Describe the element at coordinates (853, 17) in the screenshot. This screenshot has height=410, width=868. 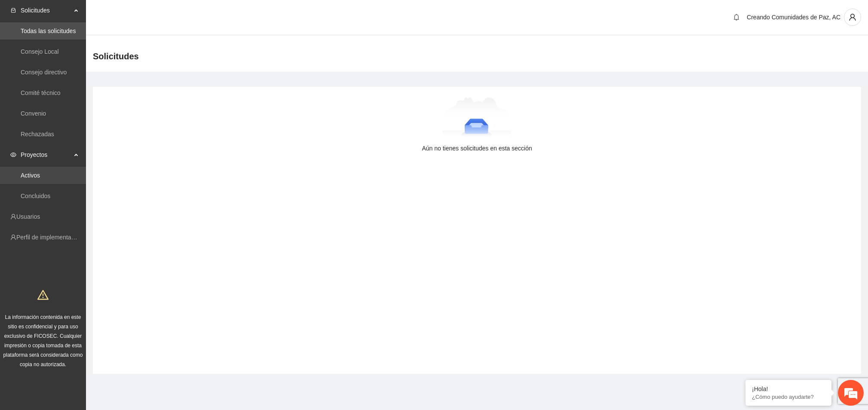
I see `button: user` at that location.